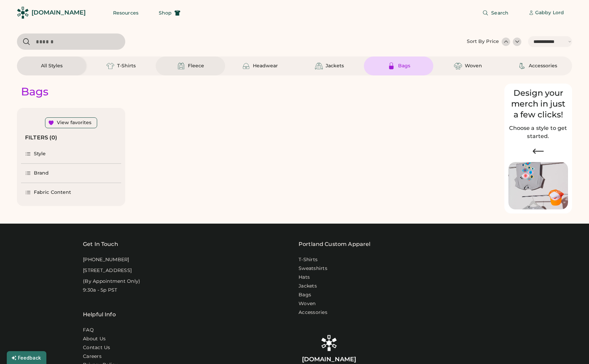 This screenshot has width=589, height=364. What do you see at coordinates (335, 244) in the screenshot?
I see `a: Portland Custom Apparel` at bounding box center [335, 244].